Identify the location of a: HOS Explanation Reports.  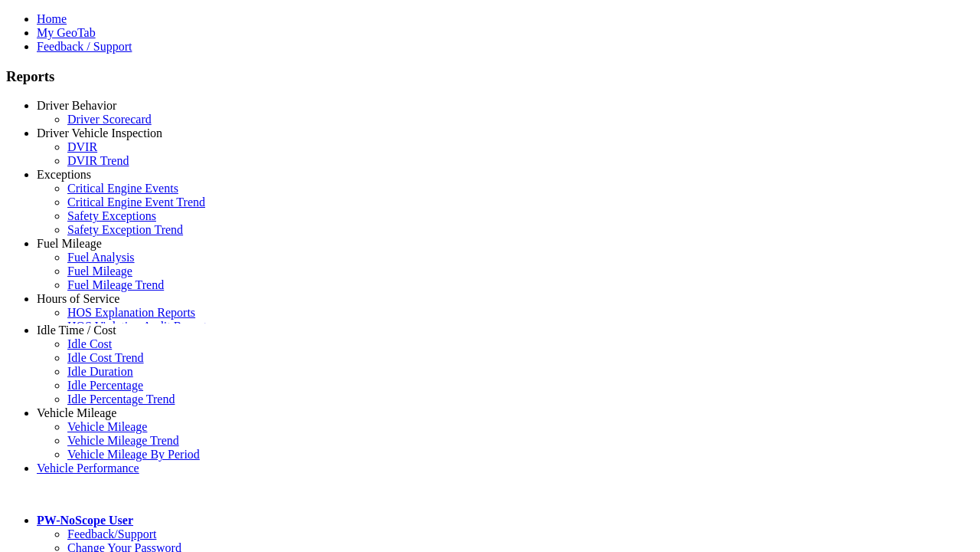
(131, 311).